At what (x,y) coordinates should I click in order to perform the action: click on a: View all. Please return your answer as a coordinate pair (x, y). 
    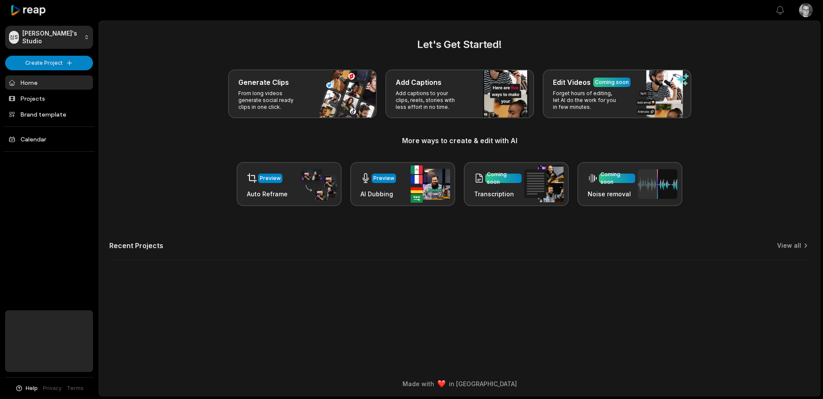
    Looking at the image, I should click on (789, 246).